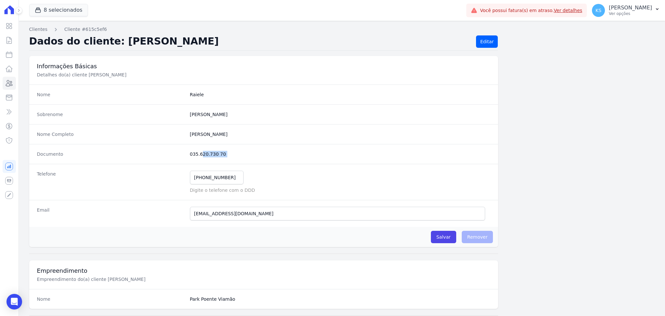 The width and height of the screenshot is (665, 316). Describe the element at coordinates (38, 29) in the screenshot. I see `a: Clientes` at that location.